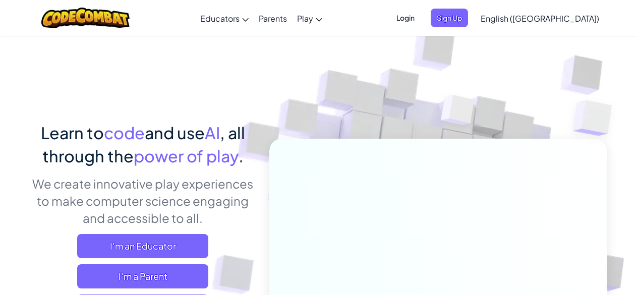  I want to click on span: Learn to, so click(72, 133).